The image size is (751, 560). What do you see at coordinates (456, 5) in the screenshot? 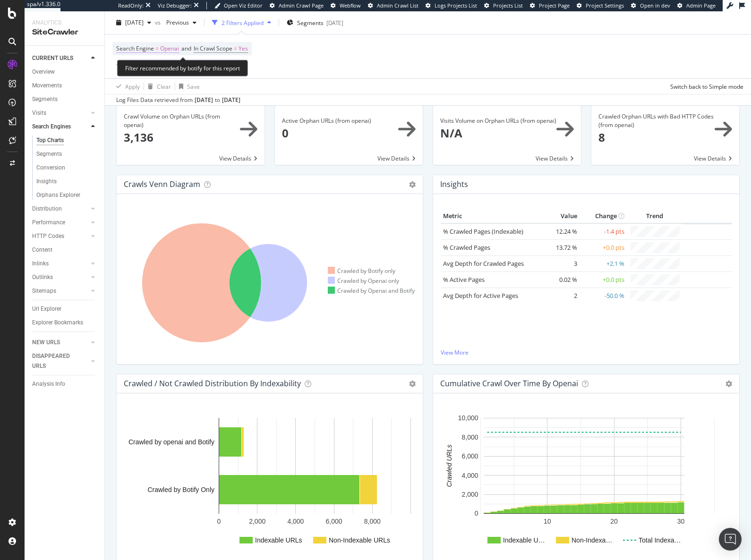
I see `span: Logs Projects List` at bounding box center [456, 5].